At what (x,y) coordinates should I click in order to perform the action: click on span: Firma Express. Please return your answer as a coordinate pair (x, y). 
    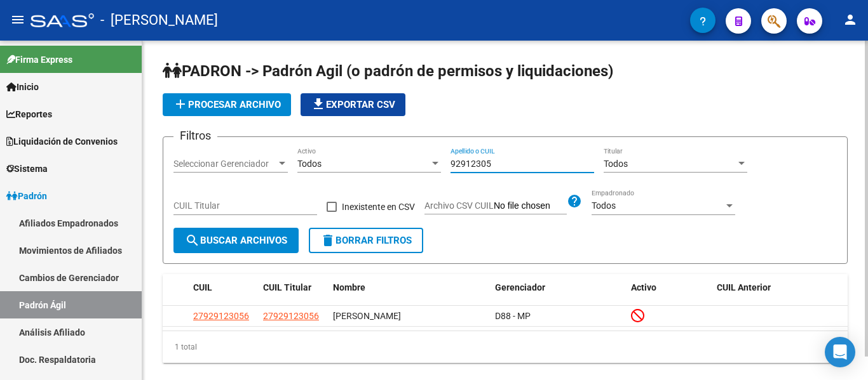
    Looking at the image, I should click on (39, 59).